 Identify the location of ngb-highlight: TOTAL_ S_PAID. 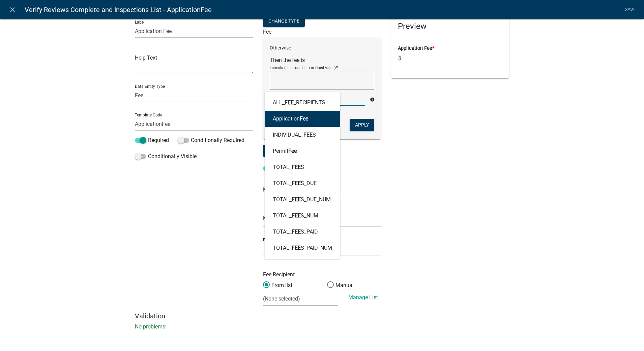
(295, 232).